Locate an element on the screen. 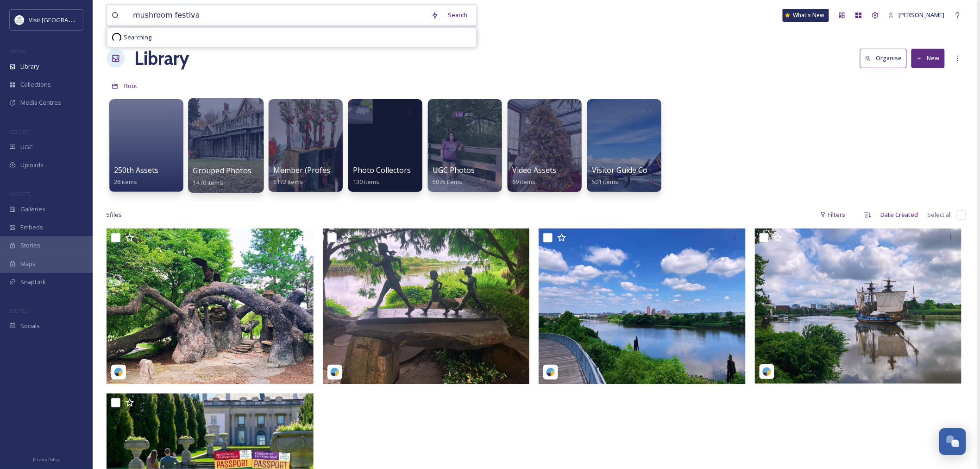 Image resolution: width=980 pixels, height=469 pixels. span: COLLECT is located at coordinates (19, 132).